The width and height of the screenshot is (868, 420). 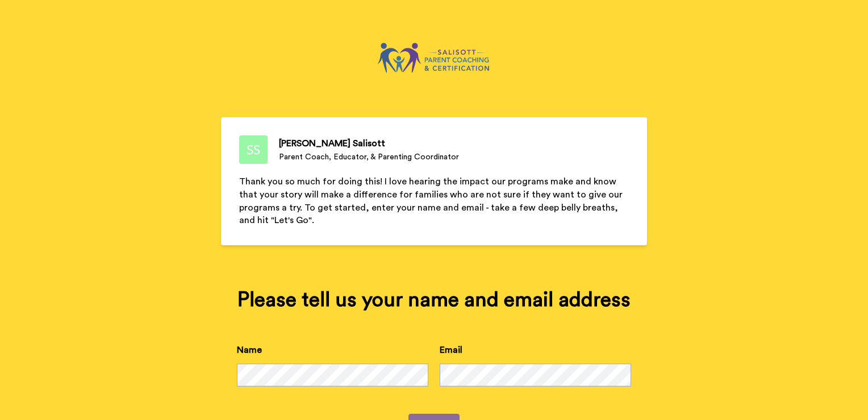 I want to click on span: Thank you so much for doing this! I love hearing the impact our programs make and know that your ..., so click(x=432, y=201).